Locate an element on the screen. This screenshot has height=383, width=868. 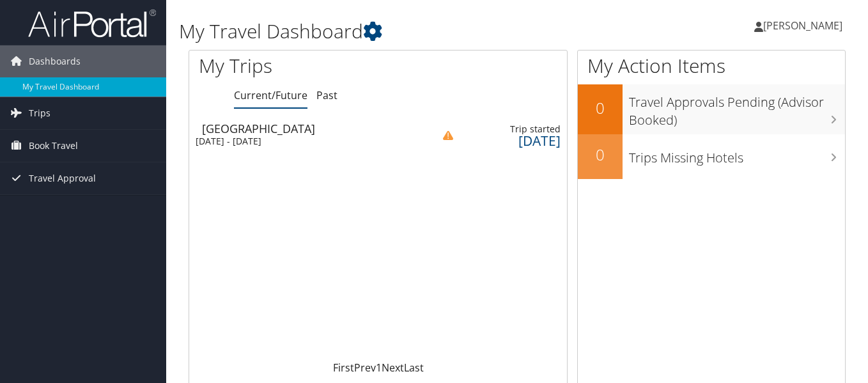
span: Book Travel is located at coordinates (53, 145).